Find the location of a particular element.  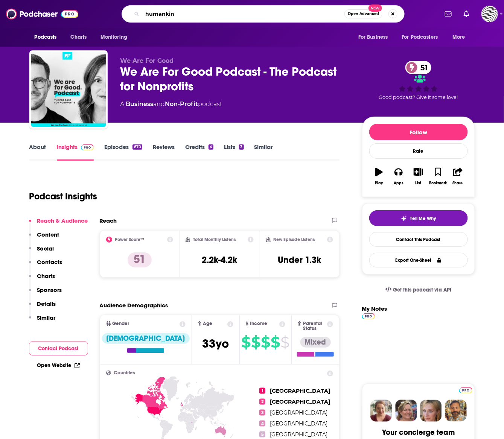

img: Jules Profile is located at coordinates (430, 411).